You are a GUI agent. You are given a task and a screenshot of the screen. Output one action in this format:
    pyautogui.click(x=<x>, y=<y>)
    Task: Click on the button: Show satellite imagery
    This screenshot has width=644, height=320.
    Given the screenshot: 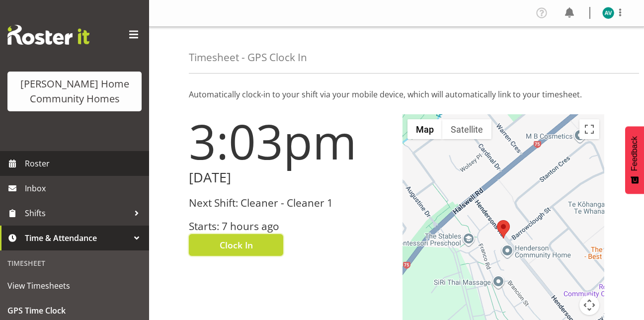 What is the action you would take?
    pyautogui.click(x=467, y=129)
    